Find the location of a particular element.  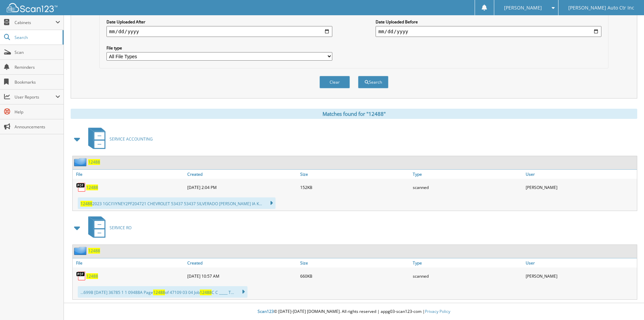

input: end is located at coordinates (488, 31).